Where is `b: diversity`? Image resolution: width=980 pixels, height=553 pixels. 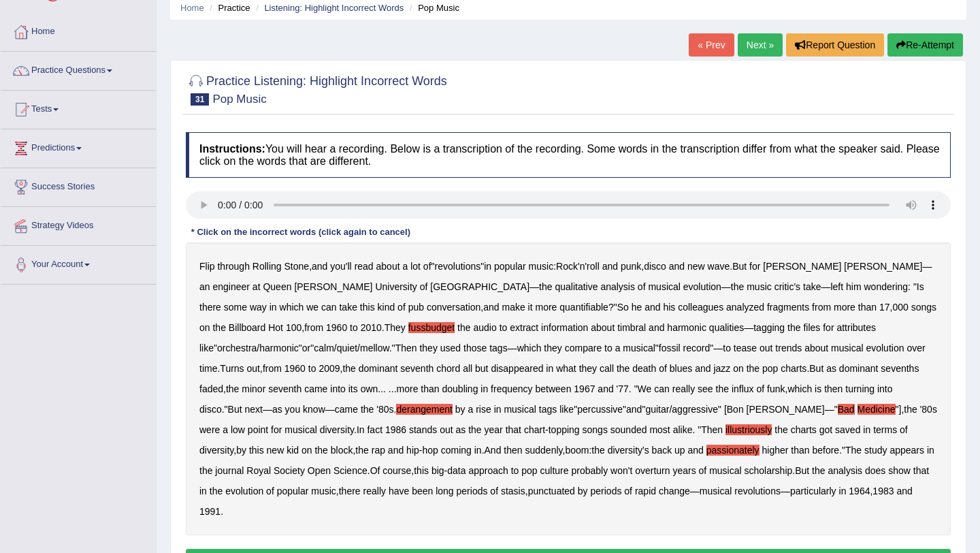 b: diversity is located at coordinates (337, 430).